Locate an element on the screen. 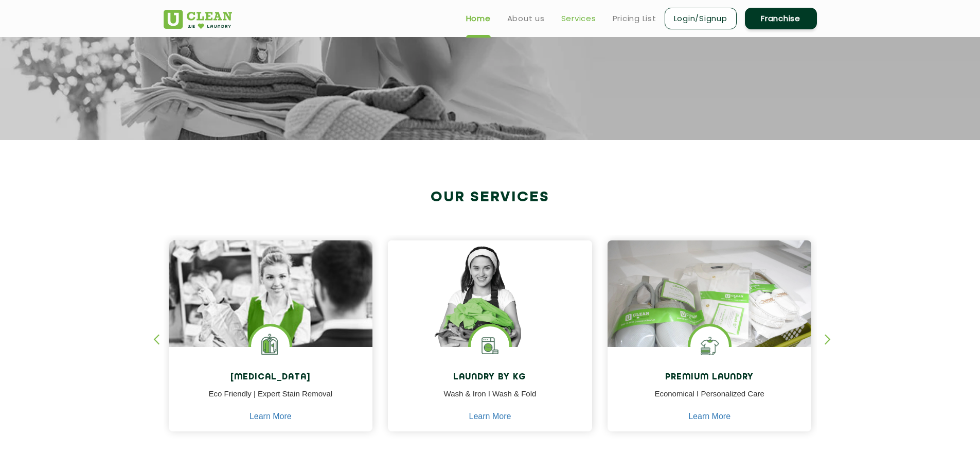 The height and width of the screenshot is (469, 980). a: Login/Signup is located at coordinates (701, 19).